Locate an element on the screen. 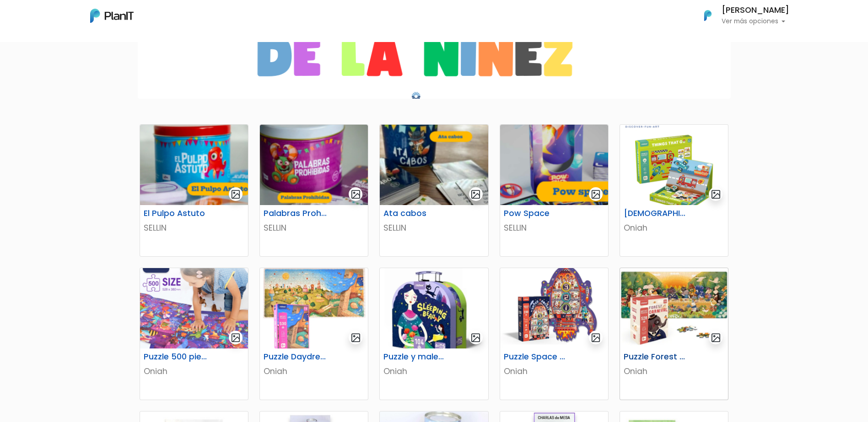  a: gallery-light Pow Space SELLIN is located at coordinates (554, 191).